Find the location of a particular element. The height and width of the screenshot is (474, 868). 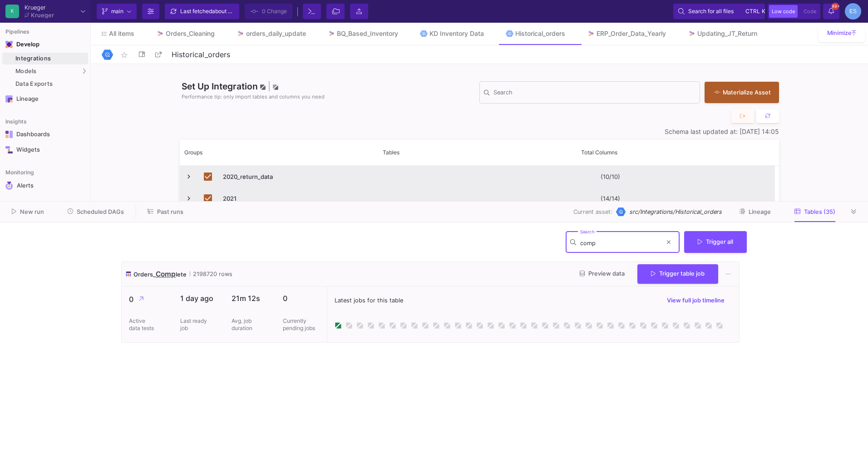

img: [Legacy] Google BigQuery is located at coordinates (621, 212).